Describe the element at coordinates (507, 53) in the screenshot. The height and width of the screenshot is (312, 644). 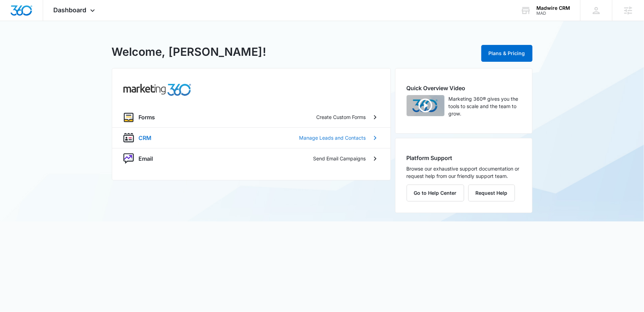
I see `button: Plans & Pricing` at that location.